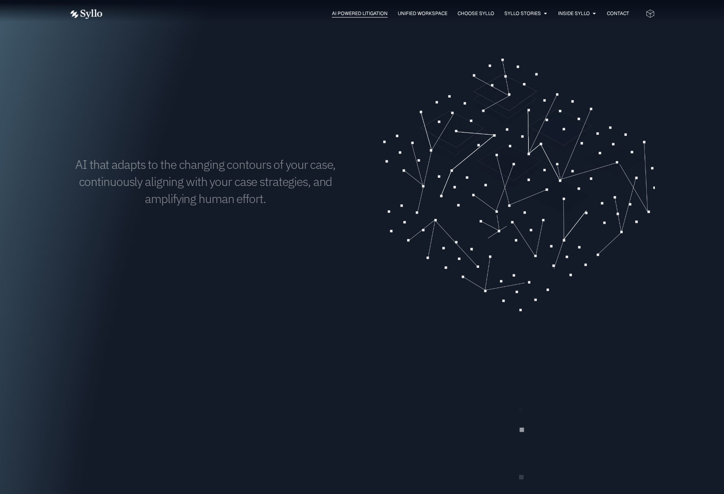 Image resolution: width=724 pixels, height=494 pixels. I want to click on div: Menu Toggle, so click(374, 13).